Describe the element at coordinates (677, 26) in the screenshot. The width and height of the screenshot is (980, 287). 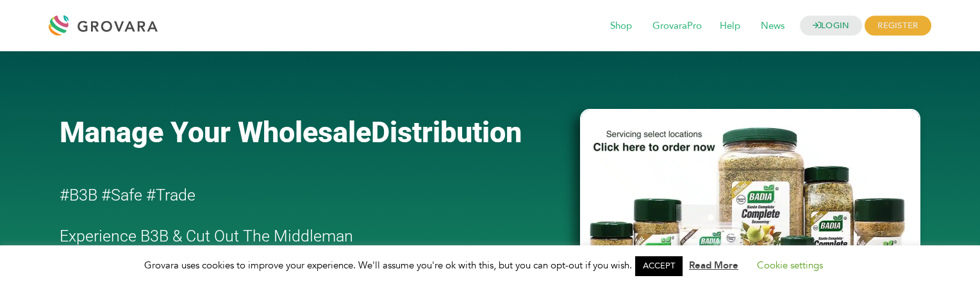
I see `a: GrovaraPro` at that location.